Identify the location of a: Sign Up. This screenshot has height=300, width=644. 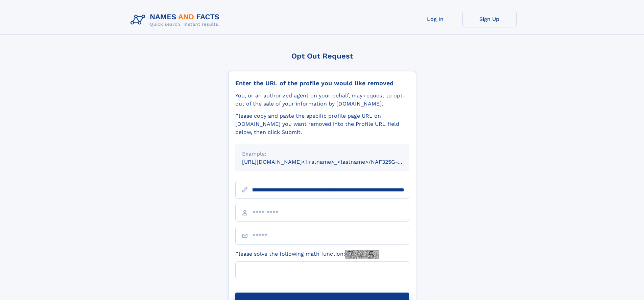
(489, 19).